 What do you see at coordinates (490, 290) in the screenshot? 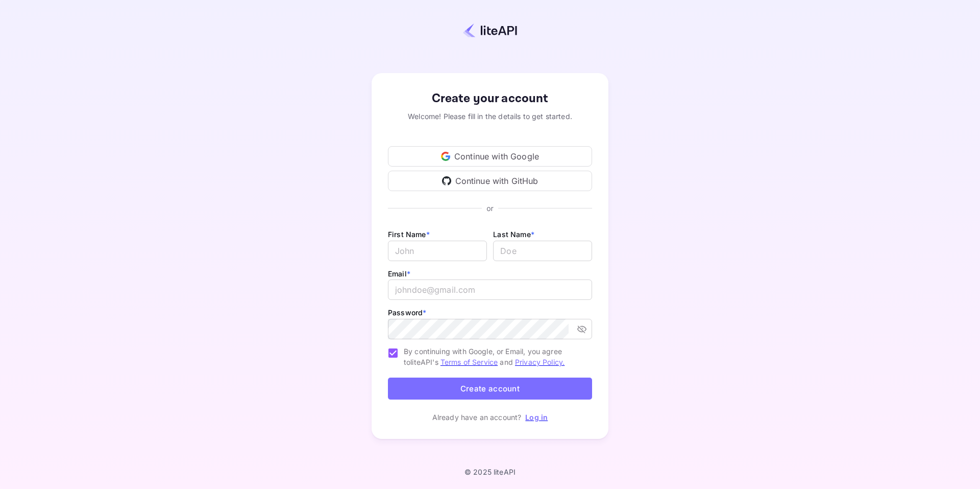
I see `input: johndoe@gmail.com` at bounding box center [490, 290].